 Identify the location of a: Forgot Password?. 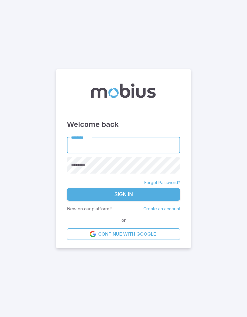
(162, 183).